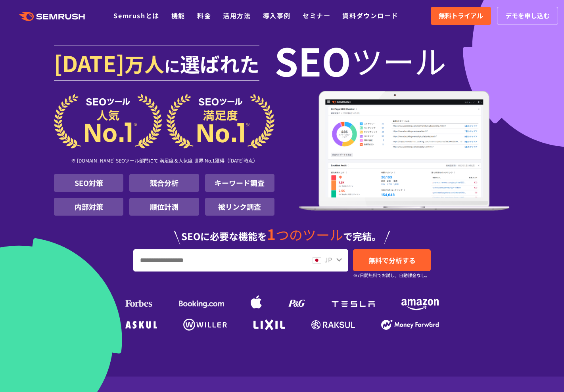  I want to click on small: ※7日間無料でお試し。自動課金なし。, so click(391, 275).